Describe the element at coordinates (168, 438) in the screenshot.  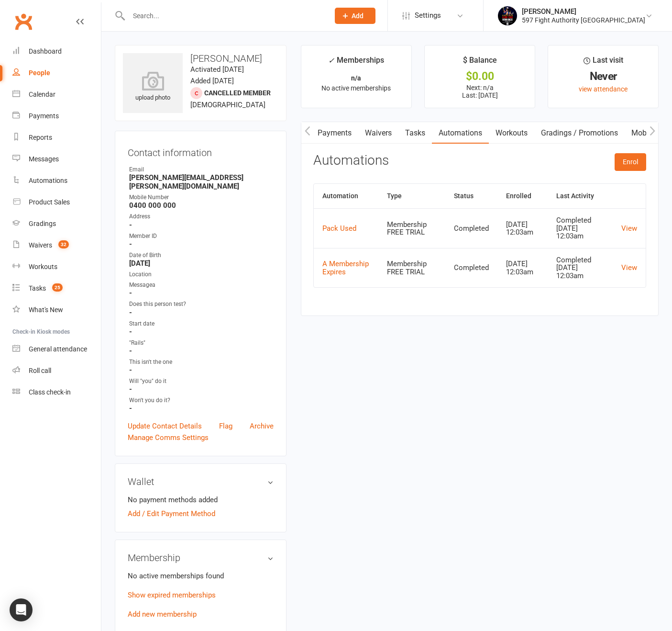
I see `a: Manage Comms Settings` at that location.